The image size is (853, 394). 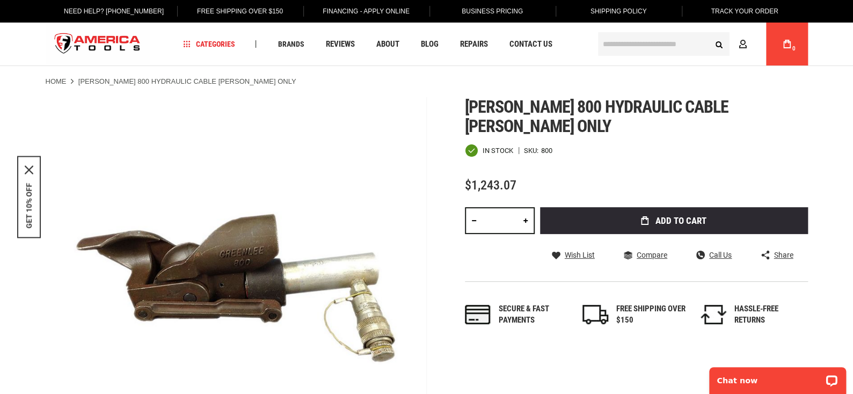 I want to click on span: 0, so click(x=794, y=48).